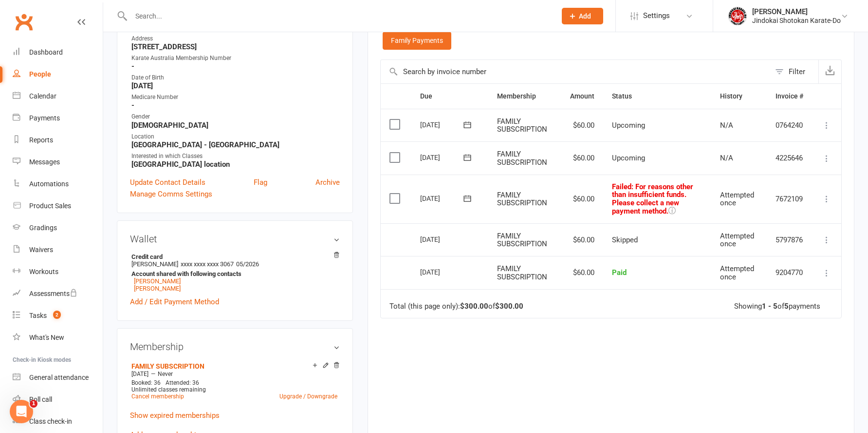 This screenshot has height=433, width=868. I want to click on strong: 5, so click(786, 306).